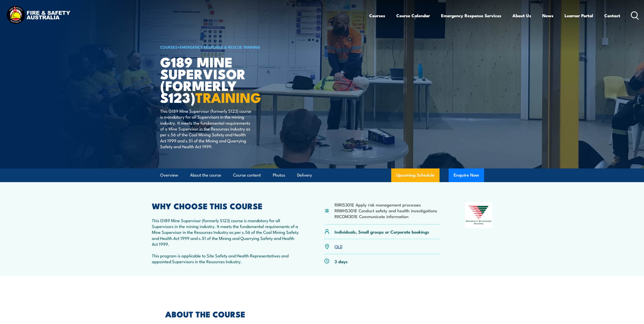 The height and width of the screenshot is (324, 644). I want to click on p: Individuals, Small groups or Corporate bookings, so click(382, 231).